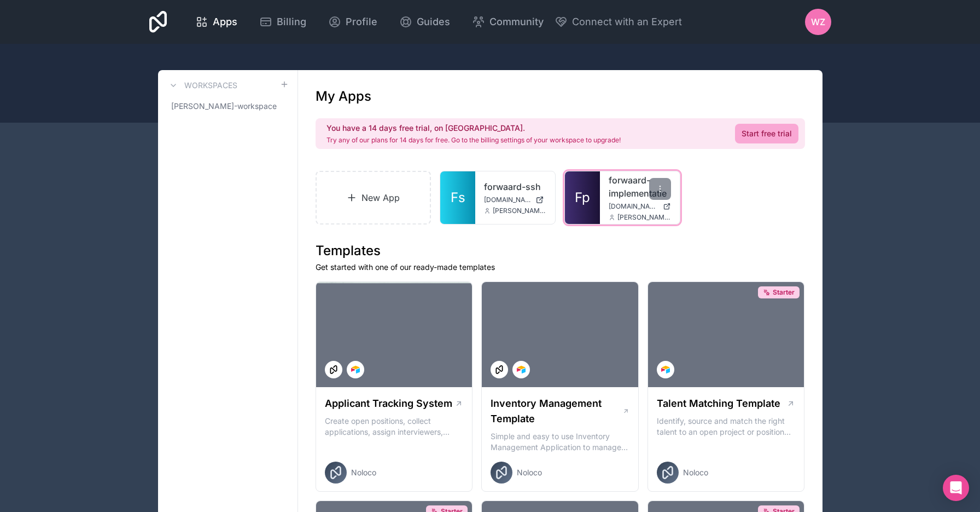 The height and width of the screenshot is (512, 980). I want to click on span: Apps, so click(225, 22).